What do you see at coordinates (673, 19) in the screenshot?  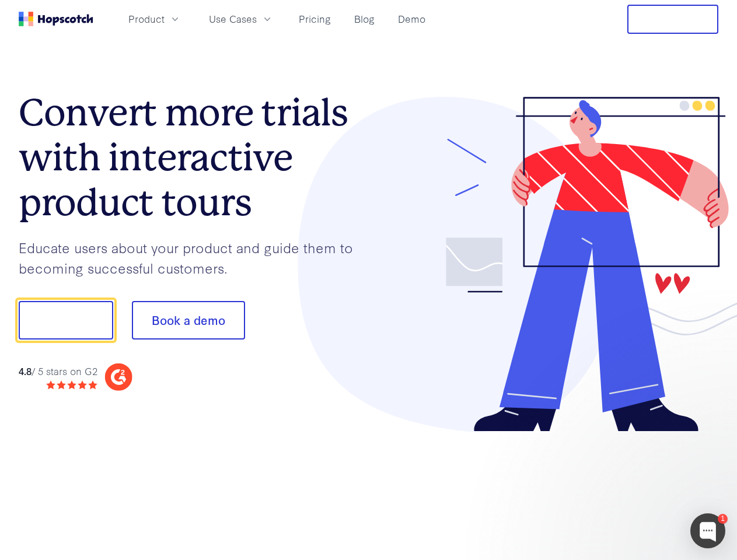 I see `a: Free Trial` at bounding box center [673, 19].